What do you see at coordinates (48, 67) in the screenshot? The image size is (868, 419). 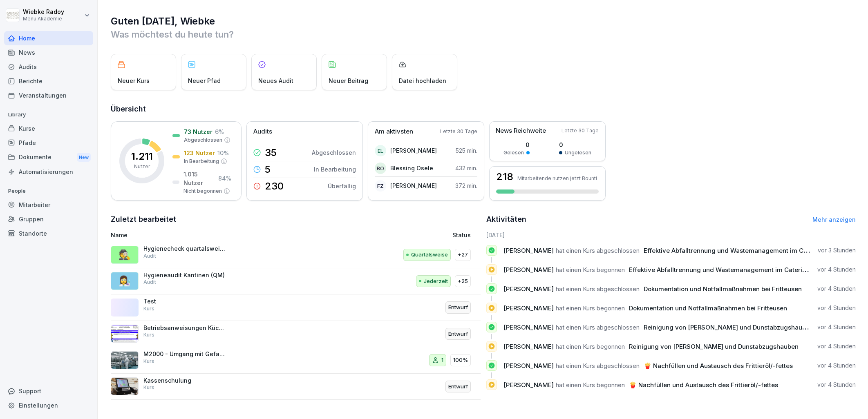 I see `a: Audits` at bounding box center [48, 67].